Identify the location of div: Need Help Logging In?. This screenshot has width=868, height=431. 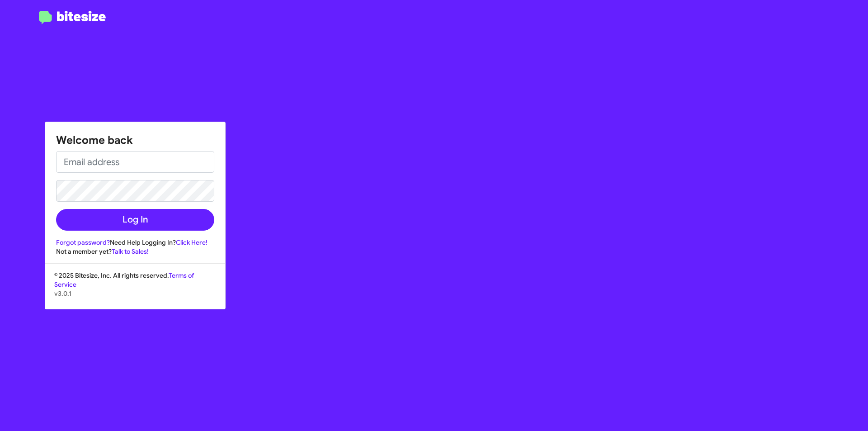
(135, 242).